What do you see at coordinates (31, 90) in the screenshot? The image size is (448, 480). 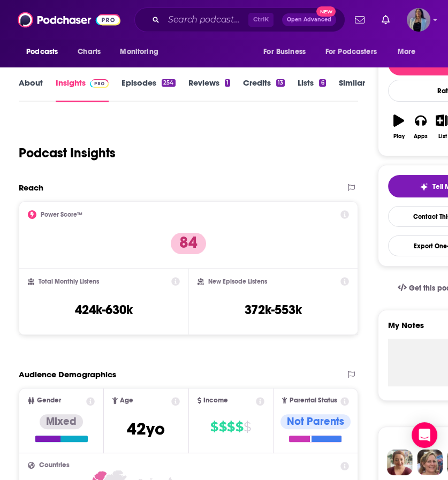 I see `a: About` at bounding box center [31, 90].